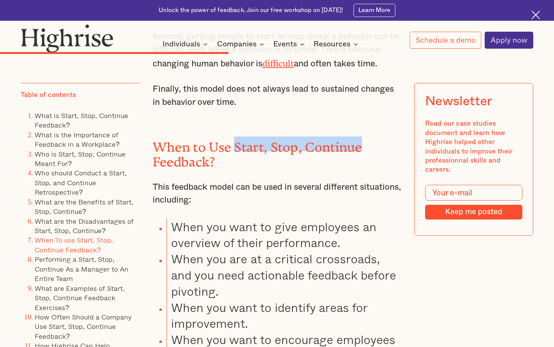  What do you see at coordinates (81, 120) in the screenshot?
I see `a: What is Start, Stop, Continue Feedback?` at bounding box center [81, 120].